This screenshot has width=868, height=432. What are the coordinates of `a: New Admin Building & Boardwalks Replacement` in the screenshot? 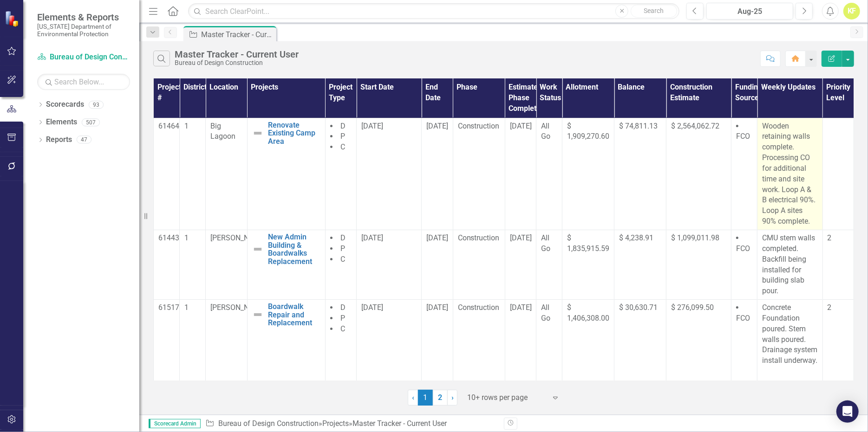 It's located at (294, 249).